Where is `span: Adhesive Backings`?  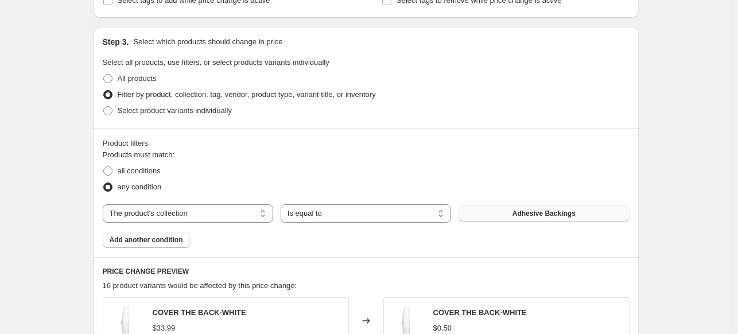 span: Adhesive Backings is located at coordinates (544, 213).